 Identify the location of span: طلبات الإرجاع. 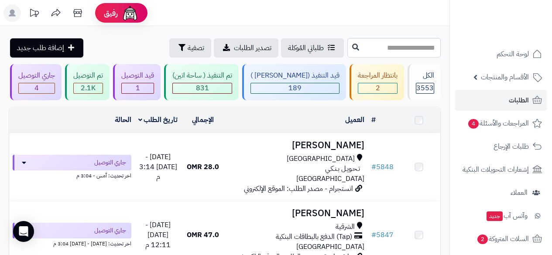
(511, 147).